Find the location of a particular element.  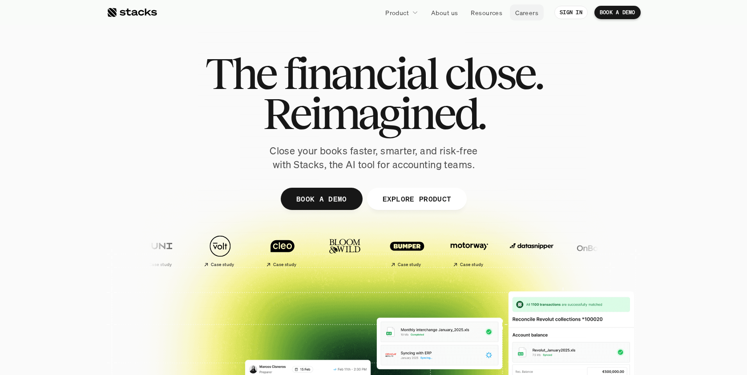

p: SIGN IN is located at coordinates (571, 12).